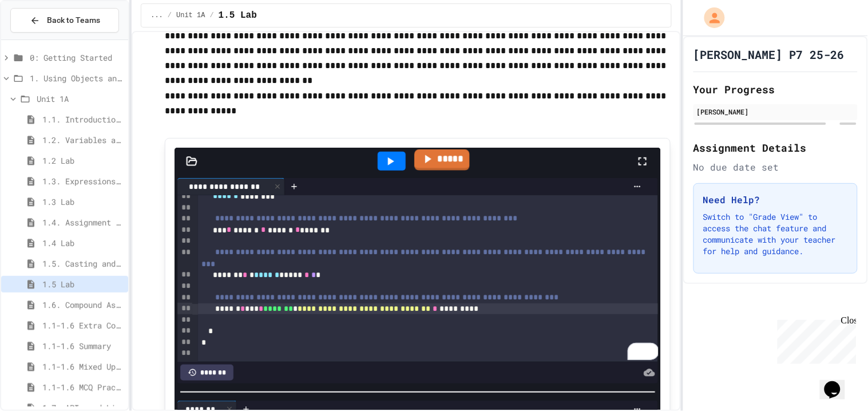 This screenshot has width=868, height=411. Describe the element at coordinates (776, 167) in the screenshot. I see `div: No due date set` at that location.